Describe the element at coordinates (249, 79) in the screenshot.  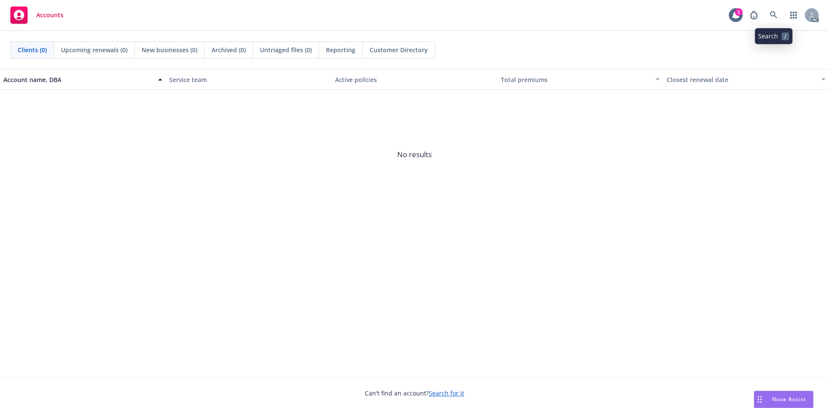
I see `div: Service team` at that location.